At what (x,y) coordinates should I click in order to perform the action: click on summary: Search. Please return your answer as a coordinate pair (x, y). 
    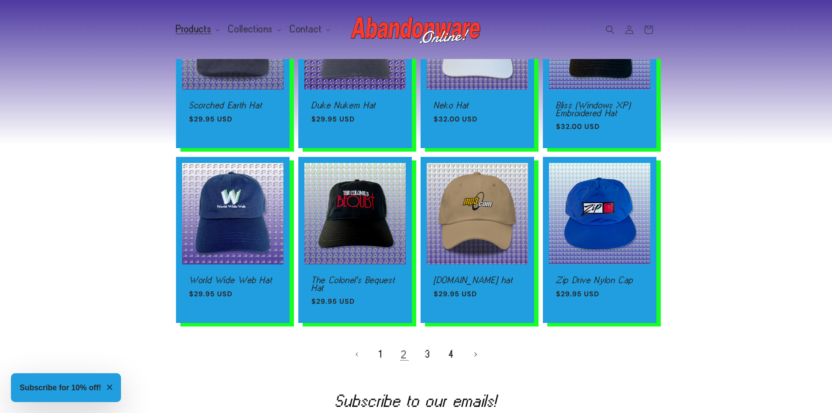
    Looking at the image, I should click on (610, 30).